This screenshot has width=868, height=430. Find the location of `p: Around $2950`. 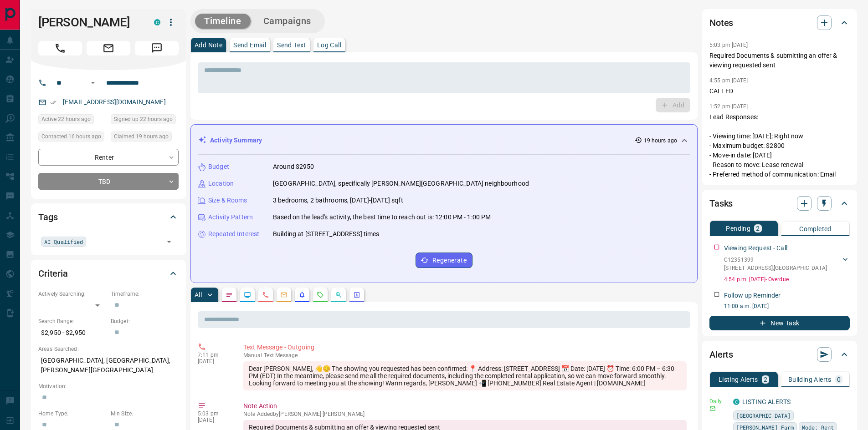

p: Around $2950 is located at coordinates (293, 166).